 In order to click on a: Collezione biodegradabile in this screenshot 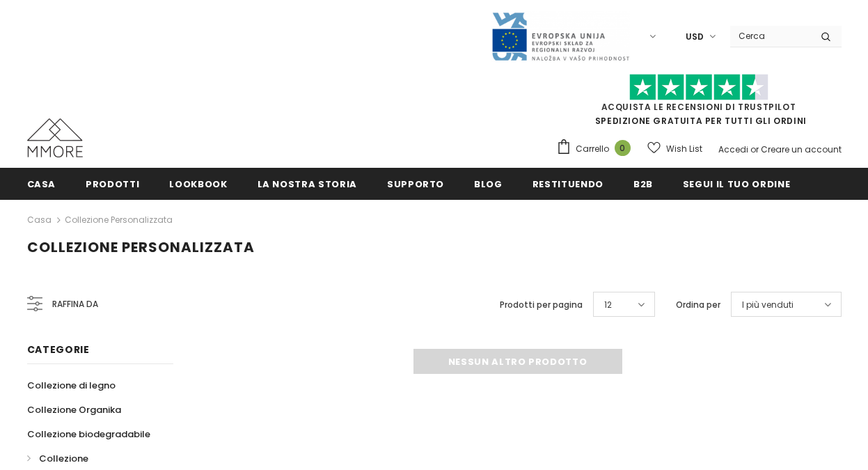, I will do `click(88, 434)`.